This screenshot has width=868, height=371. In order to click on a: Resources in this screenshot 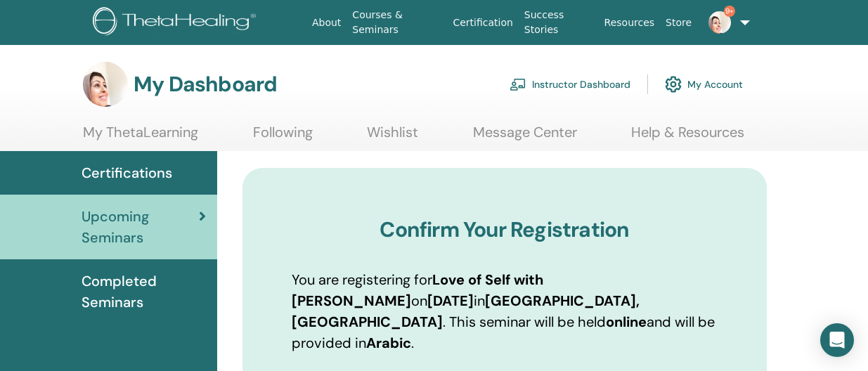, I will do `click(630, 23)`.